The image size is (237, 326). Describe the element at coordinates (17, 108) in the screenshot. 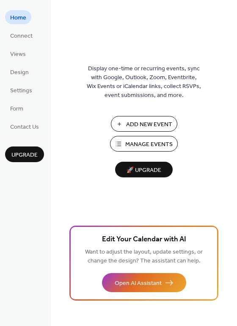

I see `a: Form` at that location.